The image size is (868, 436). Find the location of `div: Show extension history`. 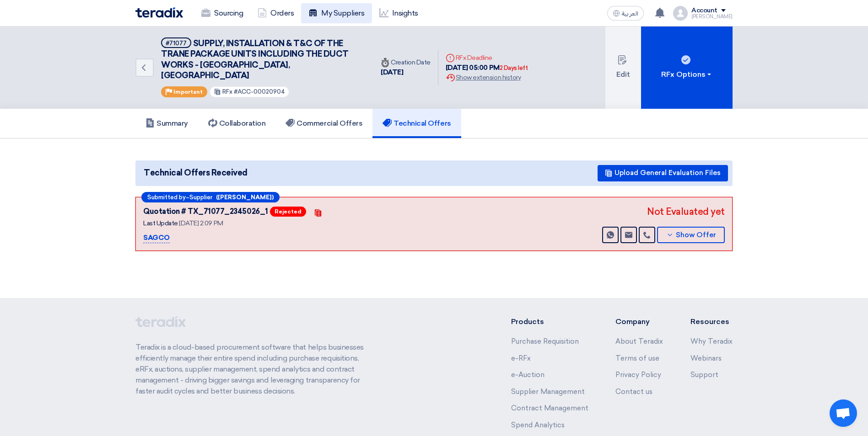

div: Show extension history is located at coordinates (487, 77).